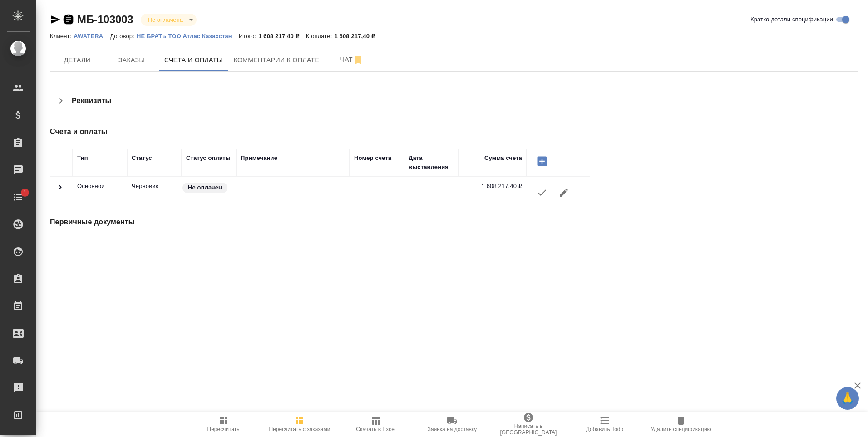  Describe the element at coordinates (188, 36) in the screenshot. I see `p: НЕ БРАТЬ ТОО Атлас Казахстан` at that location.